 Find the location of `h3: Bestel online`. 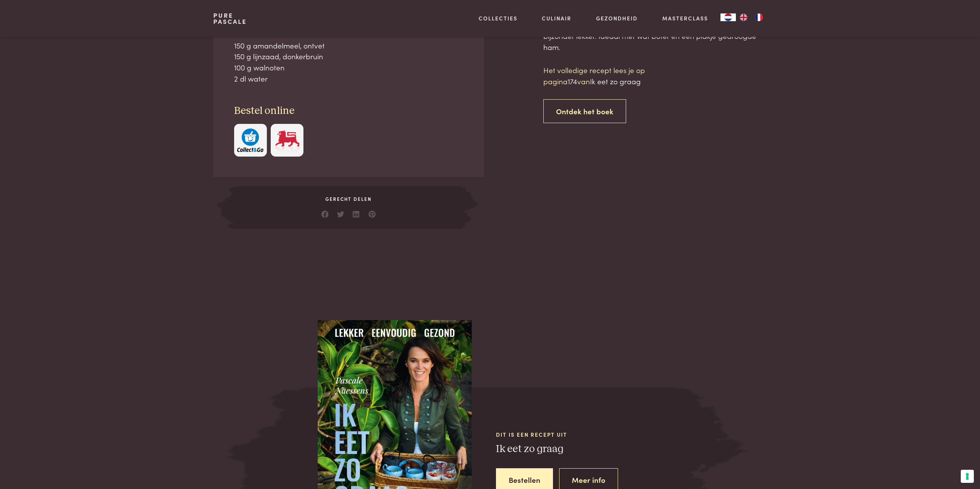

h3: Bestel online is located at coordinates (349, 111).